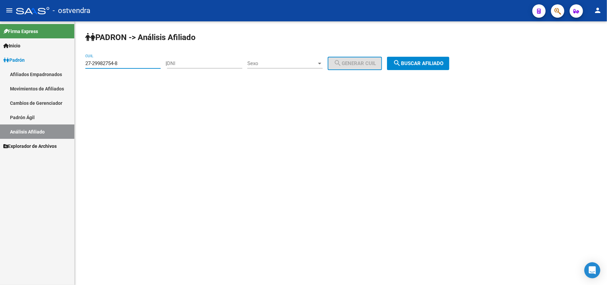  What do you see at coordinates (71, 11) in the screenshot?
I see `span: - ostvendra` at bounding box center [71, 11].